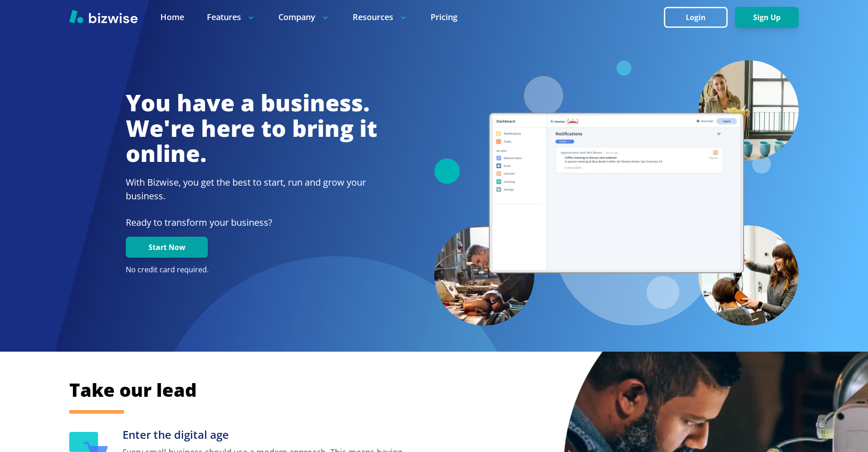 The width and height of the screenshot is (868, 452). Describe the element at coordinates (700, 17) in the screenshot. I see `a: Login` at that location.